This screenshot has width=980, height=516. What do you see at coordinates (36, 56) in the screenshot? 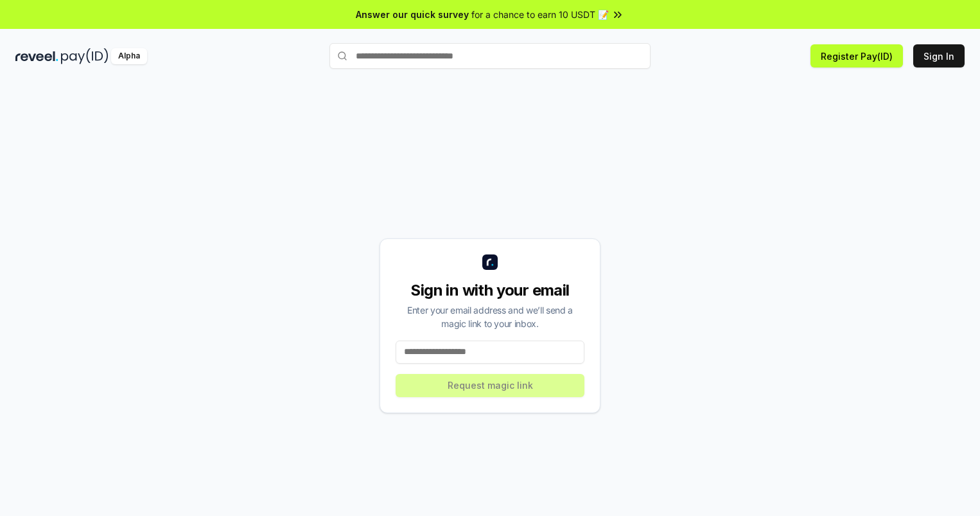
I see `img: reveel_dark` at bounding box center [36, 56].